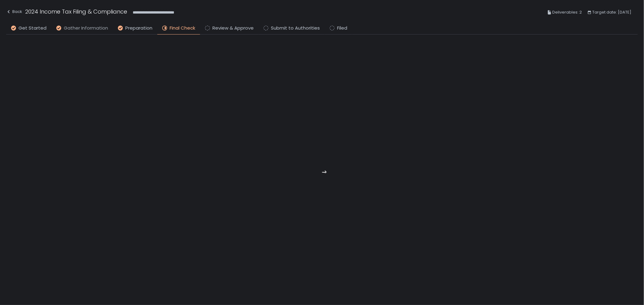  Describe the element at coordinates (342, 28) in the screenshot. I see `span: Filed` at that location.